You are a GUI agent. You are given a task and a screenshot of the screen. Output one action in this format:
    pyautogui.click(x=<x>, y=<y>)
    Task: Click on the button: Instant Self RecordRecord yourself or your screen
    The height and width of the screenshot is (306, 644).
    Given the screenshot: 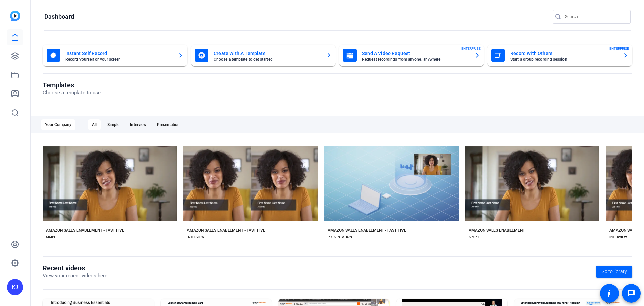 What is the action you would take?
    pyautogui.click(x=115, y=56)
    